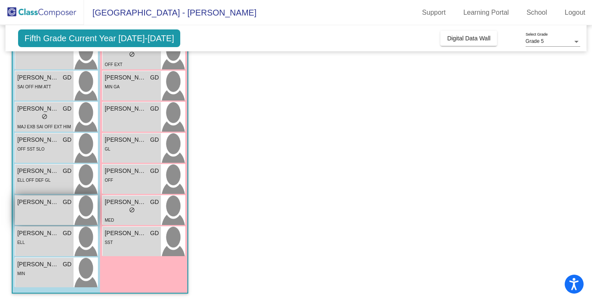 This screenshot has width=592, height=302. I want to click on span: ELL, so click(21, 242).